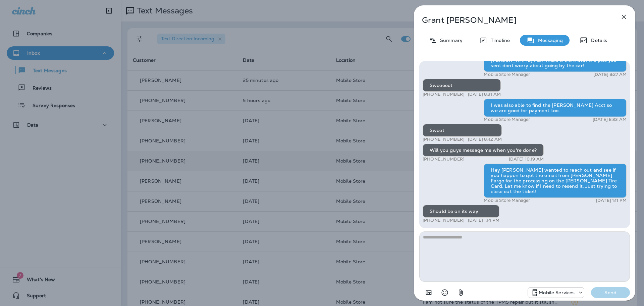 The height and width of the screenshot is (306, 644). I want to click on div: Sweeeeet, so click(461, 85).